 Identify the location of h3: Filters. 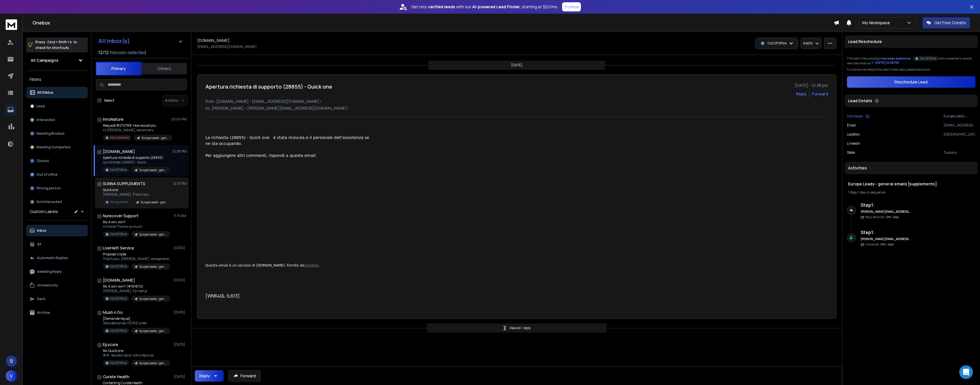
(57, 79).